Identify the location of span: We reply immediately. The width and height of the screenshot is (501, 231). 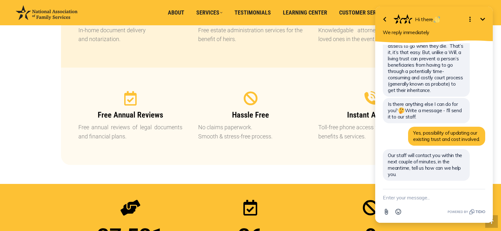
(39, 32).